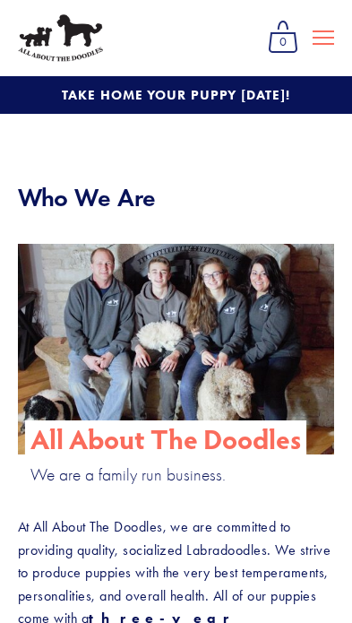 The height and width of the screenshot is (623, 352). What do you see at coordinates (176, 198) in the screenshot?
I see `h2: Who We Are` at bounding box center [176, 198].